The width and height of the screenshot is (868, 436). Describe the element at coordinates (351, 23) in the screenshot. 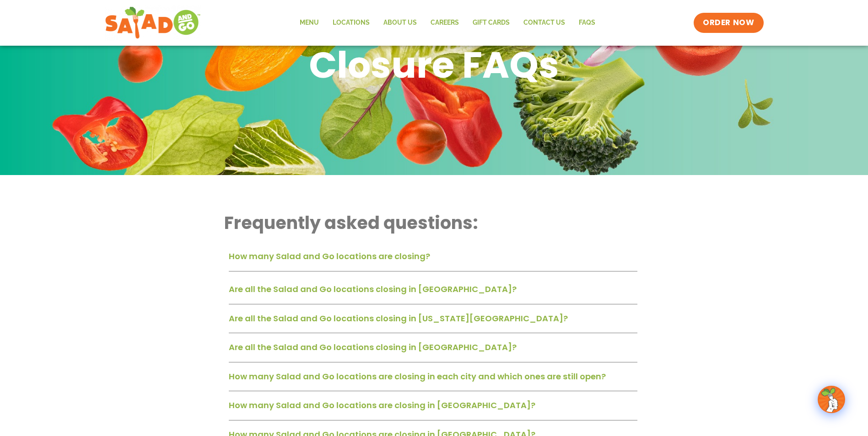

I see `a: Locations` at that location.